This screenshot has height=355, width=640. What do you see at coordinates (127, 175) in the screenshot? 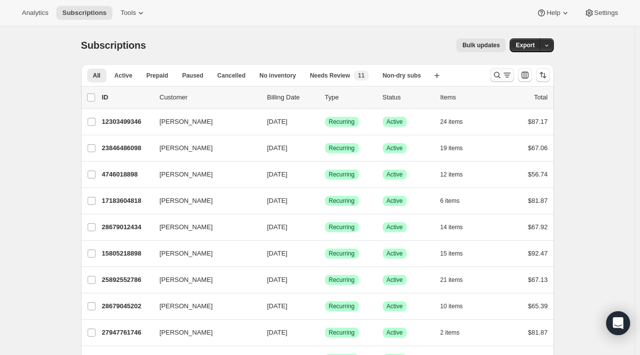
I see `p: 4746018898` at bounding box center [127, 175].